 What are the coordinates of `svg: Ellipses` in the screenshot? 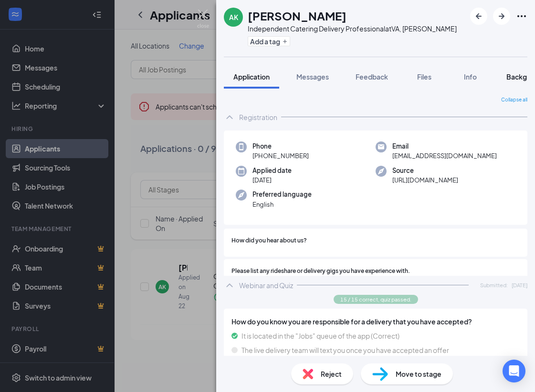 It's located at (522, 16).